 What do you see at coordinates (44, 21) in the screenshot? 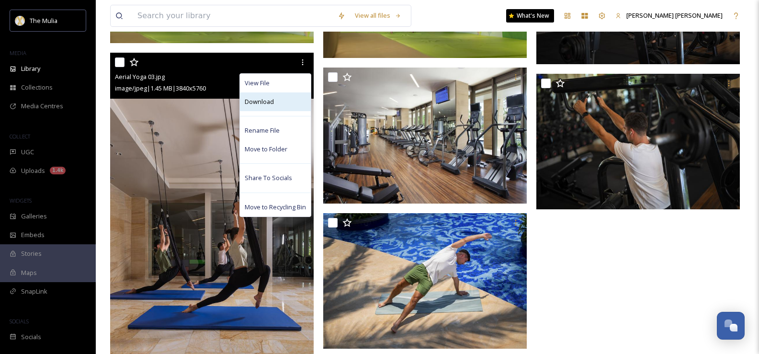
I see `span: The Mulia` at bounding box center [44, 21].